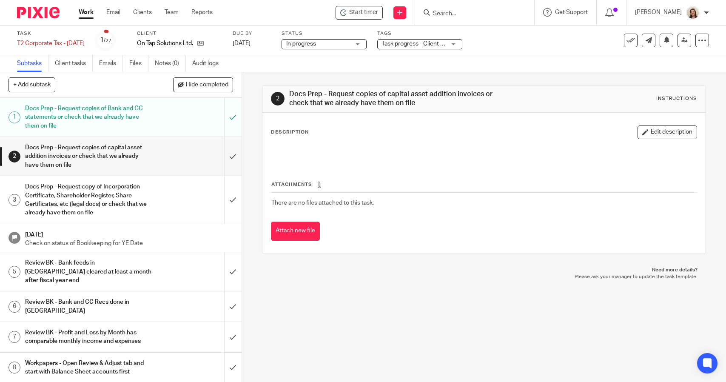 The width and height of the screenshot is (726, 382). Describe the element at coordinates (203, 85) in the screenshot. I see `button: Hide completed` at that location.